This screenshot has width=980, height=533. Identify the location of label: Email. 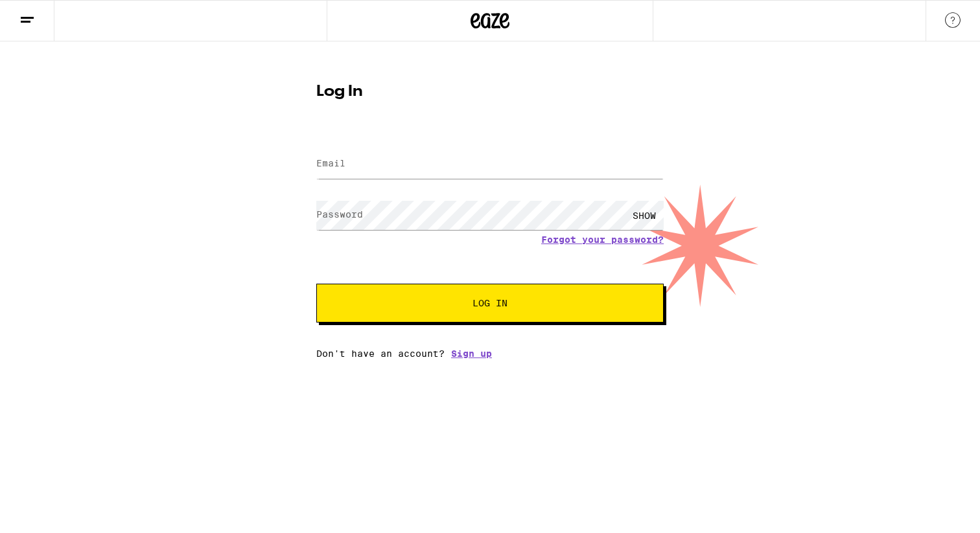
(330, 163).